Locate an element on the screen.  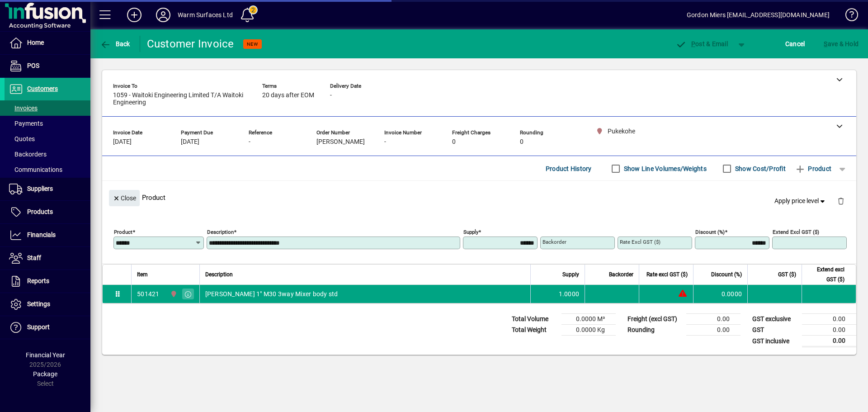
button: Delete is located at coordinates (841, 201).